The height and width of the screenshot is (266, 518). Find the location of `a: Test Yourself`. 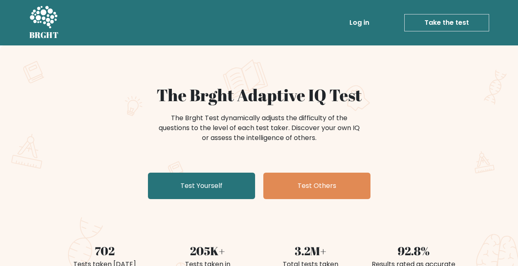

a: Test Yourself is located at coordinates (202, 186).